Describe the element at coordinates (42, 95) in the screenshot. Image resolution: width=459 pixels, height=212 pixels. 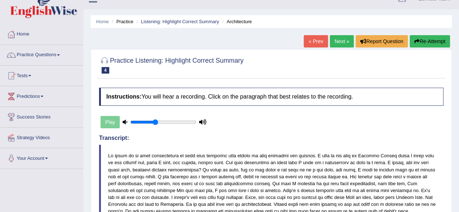
I see `a: Predictions` at that location.